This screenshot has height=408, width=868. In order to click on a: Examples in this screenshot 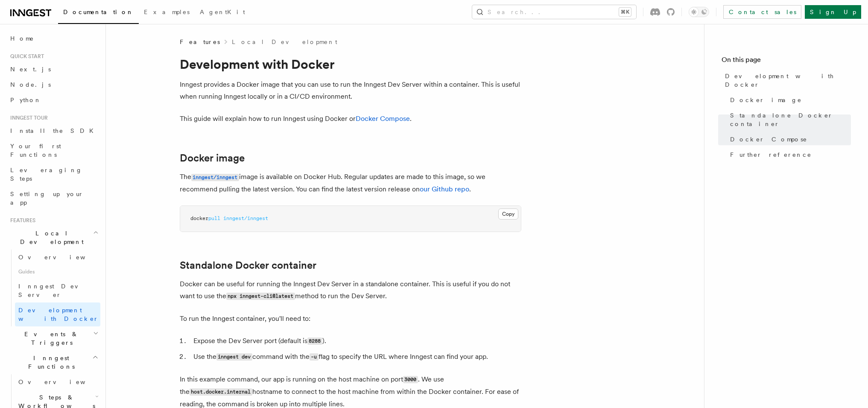, I will do `click(166, 13)`.